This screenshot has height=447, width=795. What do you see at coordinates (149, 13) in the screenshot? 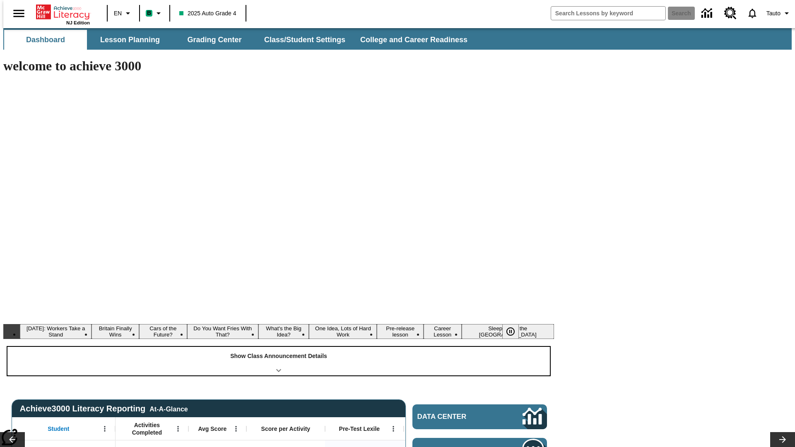
I see `span: B` at bounding box center [149, 13].